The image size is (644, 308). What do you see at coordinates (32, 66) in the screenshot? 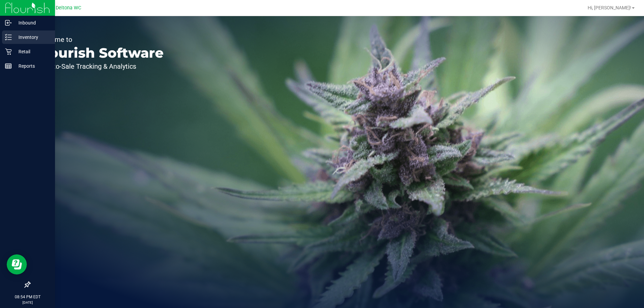
I see `p: Reports` at bounding box center [32, 66].